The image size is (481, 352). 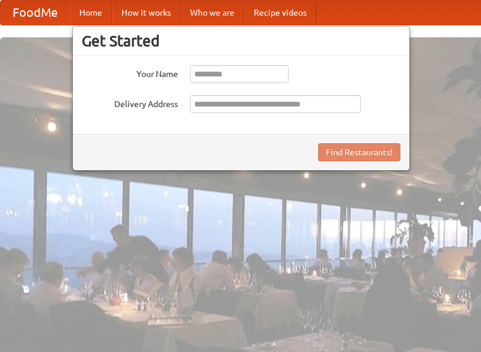 What do you see at coordinates (91, 13) in the screenshot?
I see `a: Home` at bounding box center [91, 13].